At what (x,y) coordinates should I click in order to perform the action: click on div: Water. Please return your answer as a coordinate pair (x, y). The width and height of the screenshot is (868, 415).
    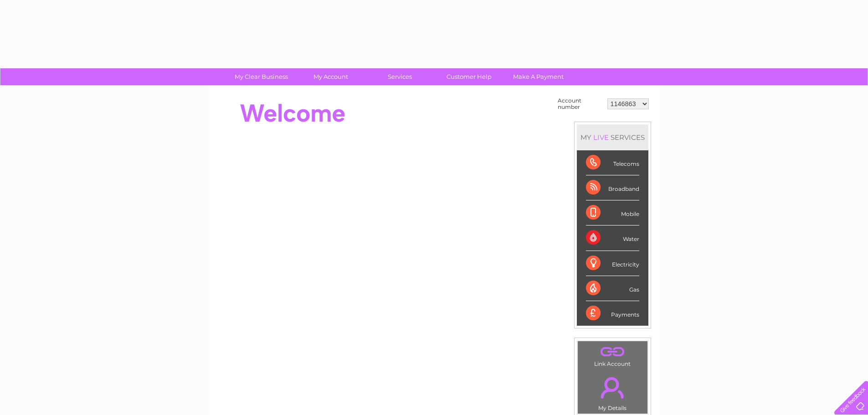
    Looking at the image, I should click on (612, 238).